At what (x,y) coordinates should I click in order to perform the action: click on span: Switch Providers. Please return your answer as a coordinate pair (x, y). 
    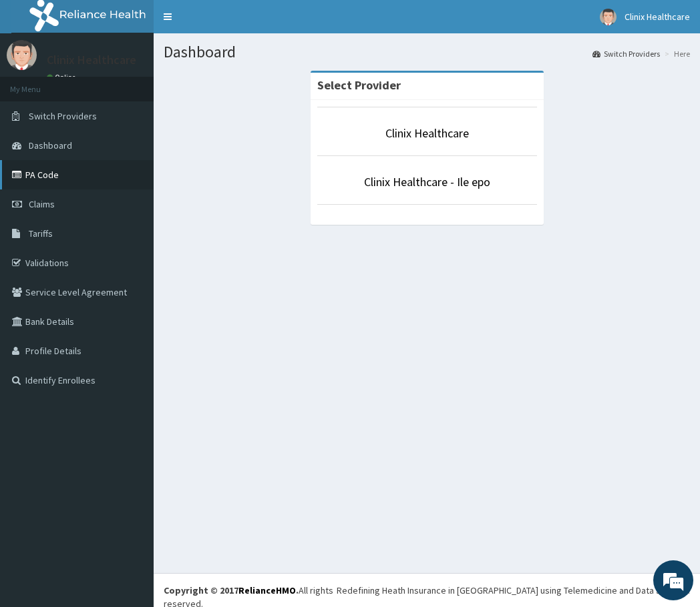
    Looking at the image, I should click on (63, 116).